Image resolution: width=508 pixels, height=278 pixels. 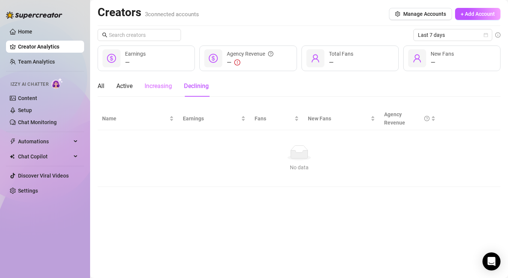 I want to click on span: Last 7 days, so click(x=453, y=35).